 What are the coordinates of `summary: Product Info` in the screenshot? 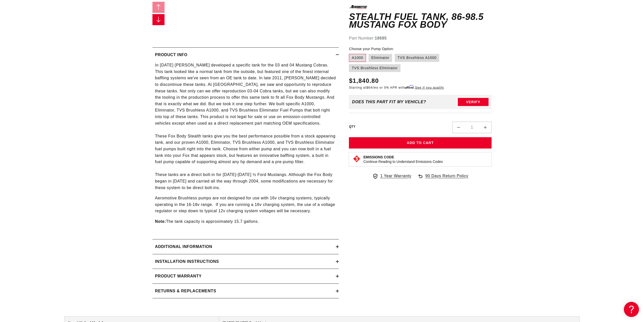 It's located at (246, 55).